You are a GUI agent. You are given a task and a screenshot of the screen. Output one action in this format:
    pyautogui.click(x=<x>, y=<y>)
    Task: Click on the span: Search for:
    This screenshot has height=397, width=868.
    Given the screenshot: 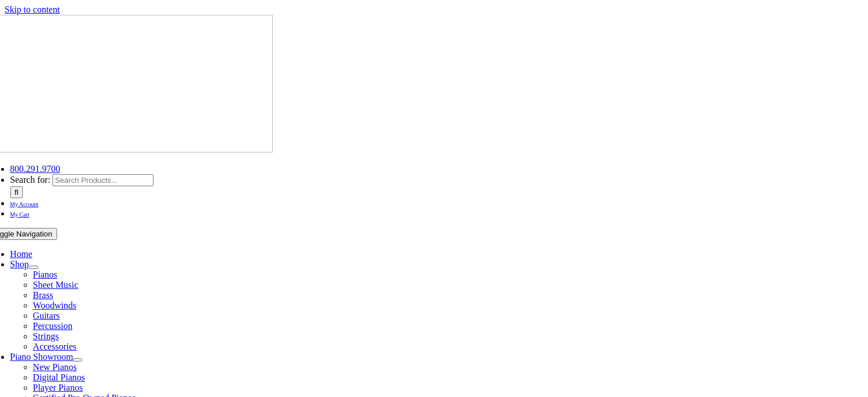 What is the action you would take?
    pyautogui.click(x=30, y=179)
    